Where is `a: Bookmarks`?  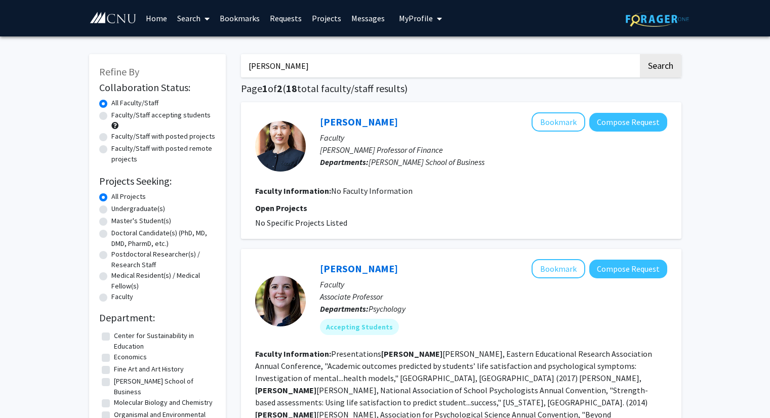
a: Bookmarks is located at coordinates (239, 18).